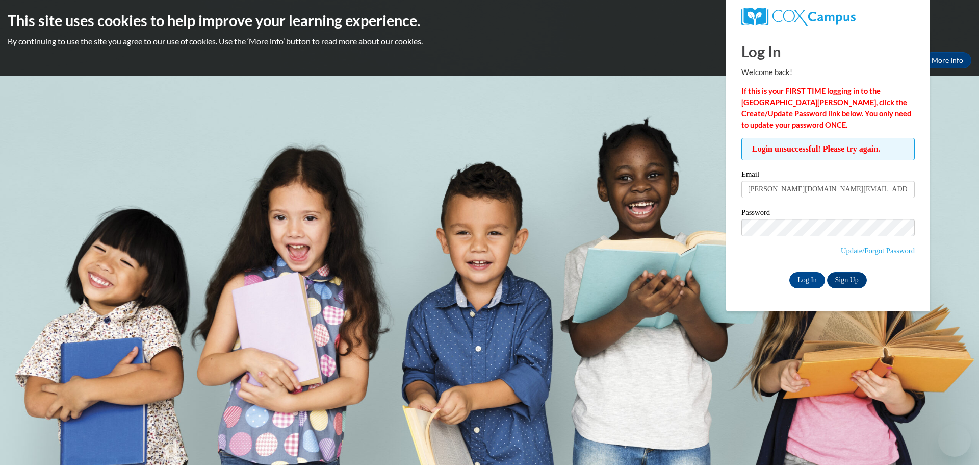 The height and width of the screenshot is (465, 979). I want to click on h1: Log In, so click(828, 51).